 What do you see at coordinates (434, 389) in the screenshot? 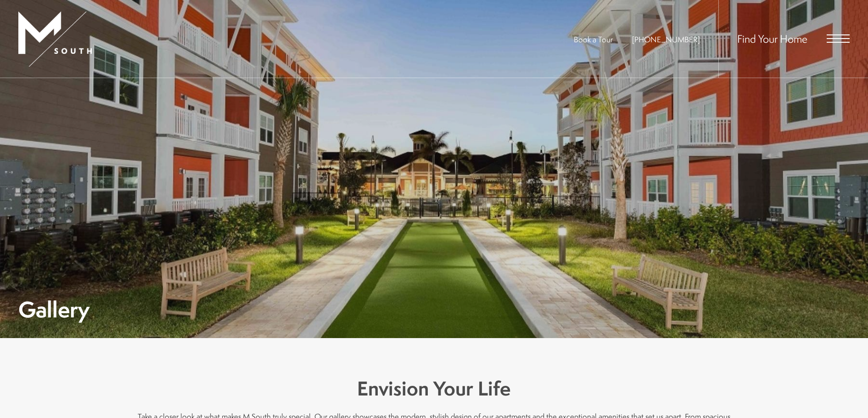
I see `h3: Envision Your Life` at bounding box center [434, 389].